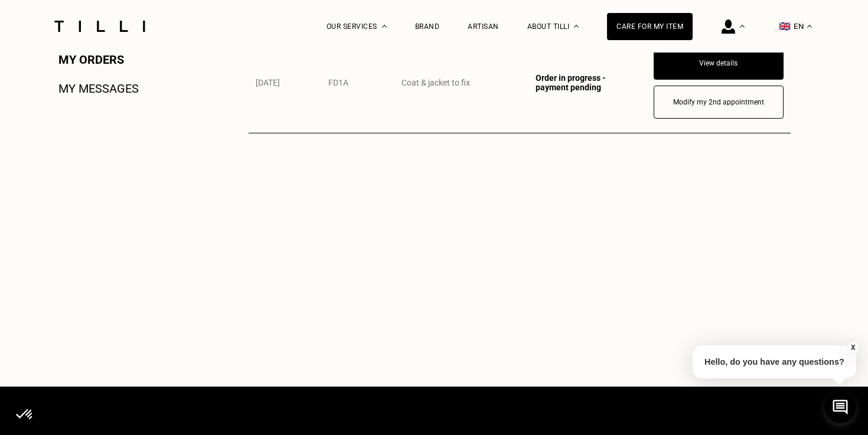  Describe the element at coordinates (427, 27) in the screenshot. I see `a: Brand` at that location.